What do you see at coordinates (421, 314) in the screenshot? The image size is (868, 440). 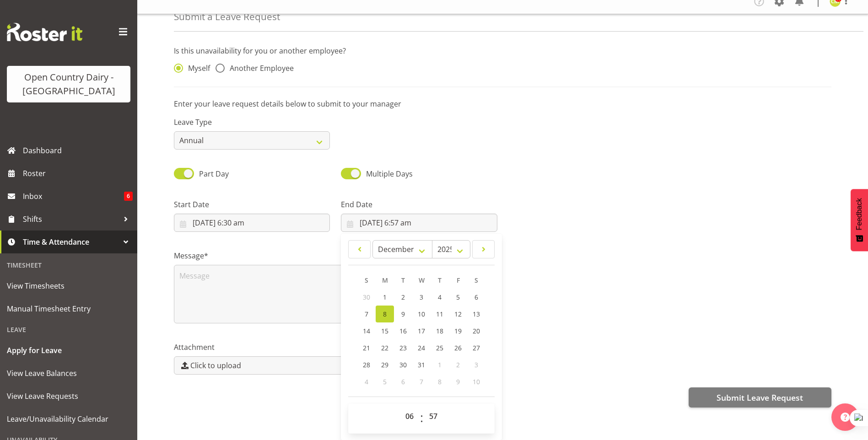 I see `a: 10` at bounding box center [421, 314].